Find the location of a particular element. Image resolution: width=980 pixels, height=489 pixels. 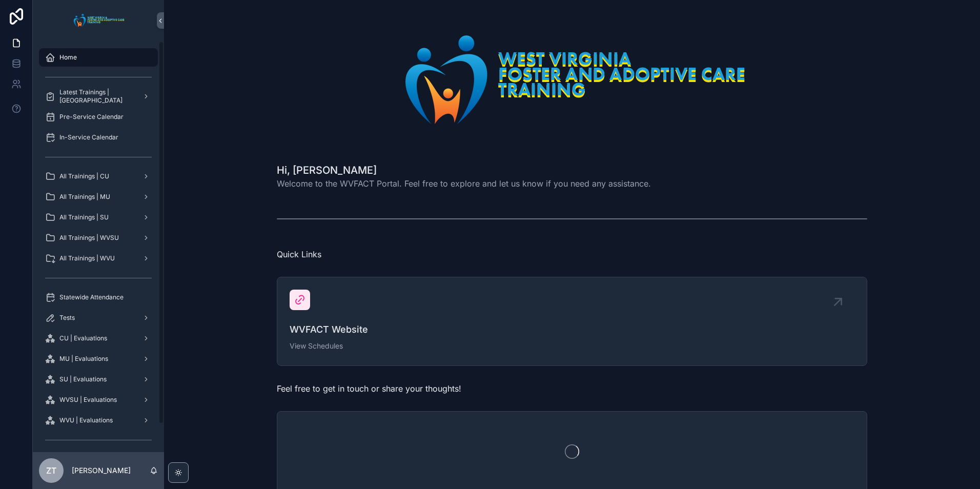

span: All Trainings | WVSU is located at coordinates (89, 238).